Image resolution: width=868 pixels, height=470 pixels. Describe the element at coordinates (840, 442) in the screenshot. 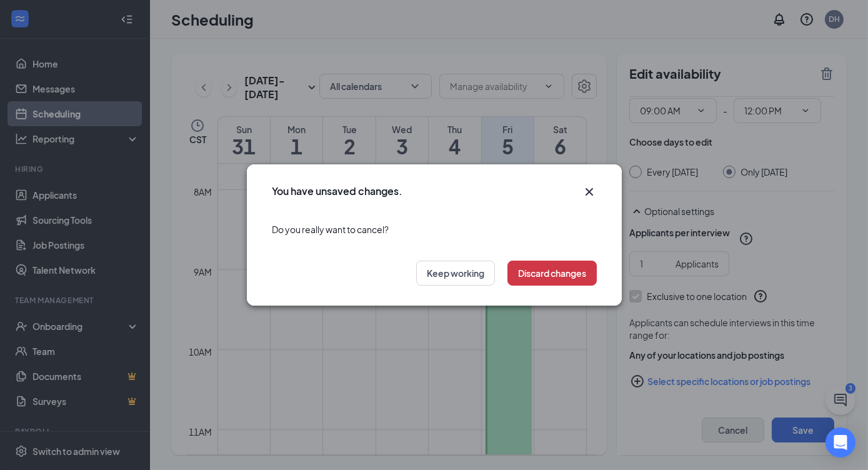

I see `div: Open Intercom Messenger` at that location.